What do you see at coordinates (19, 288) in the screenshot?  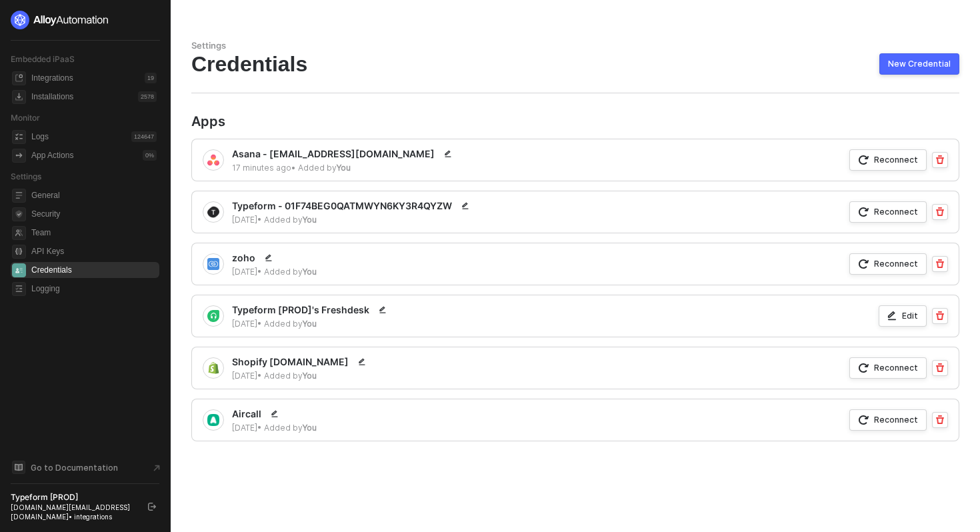 I see `span: logging` at bounding box center [19, 288].